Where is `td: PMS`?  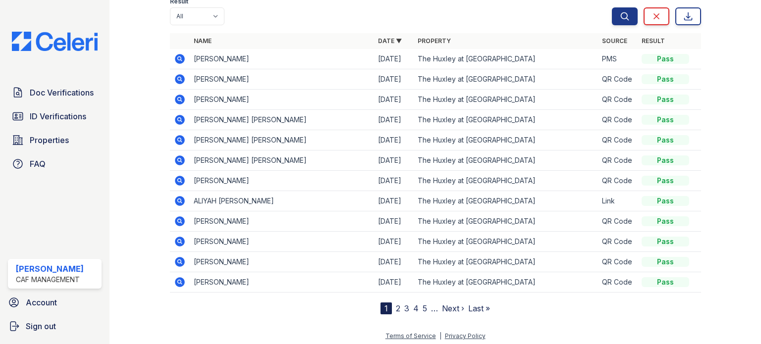
td: PMS is located at coordinates (618, 59).